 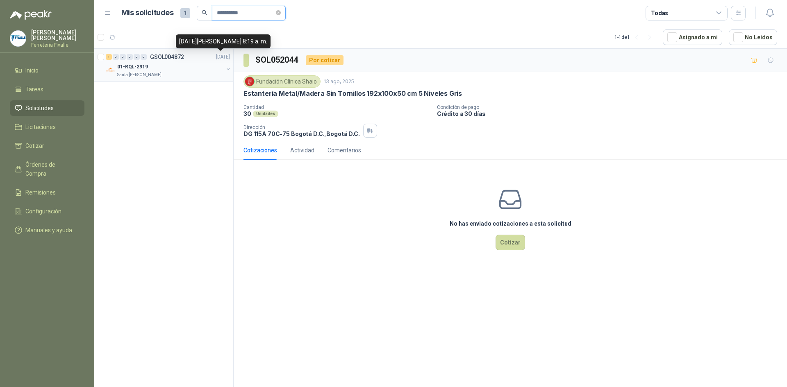 What do you see at coordinates (41, 193) in the screenshot?
I see `span: Remisiones` at bounding box center [41, 193].